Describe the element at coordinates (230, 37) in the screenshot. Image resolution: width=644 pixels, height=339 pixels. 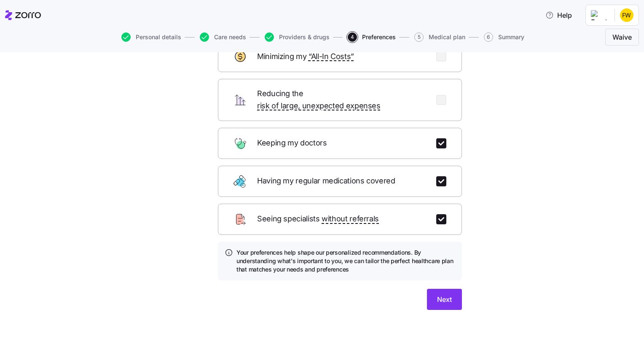
I see `span: Care needs` at that location.